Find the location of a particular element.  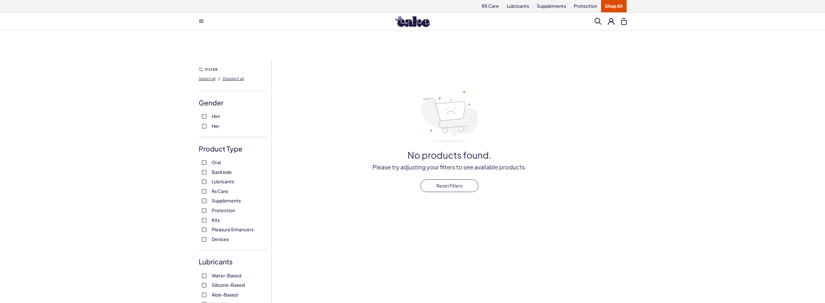

span: Him is located at coordinates (216, 116).